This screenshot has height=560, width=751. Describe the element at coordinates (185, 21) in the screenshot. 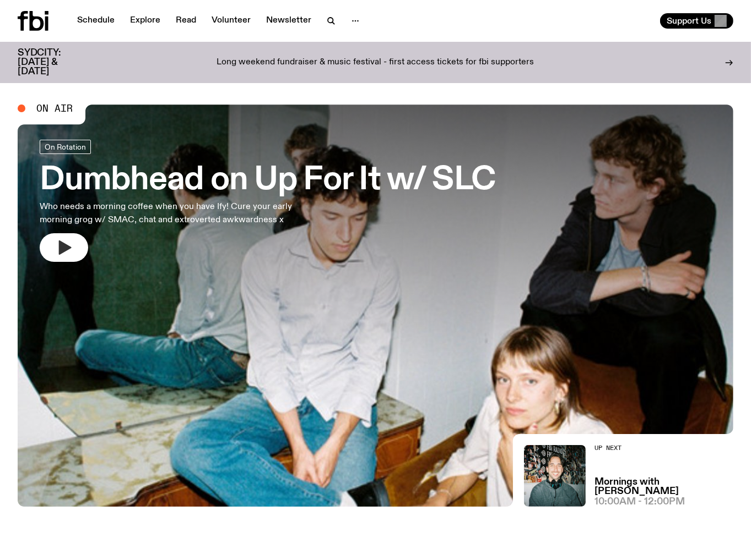

I see `a: Read` at that location.